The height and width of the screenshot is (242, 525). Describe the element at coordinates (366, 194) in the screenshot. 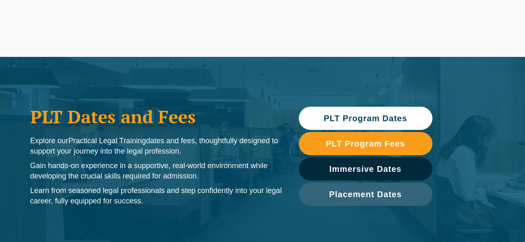

I see `a: Placement Dates` at that location.